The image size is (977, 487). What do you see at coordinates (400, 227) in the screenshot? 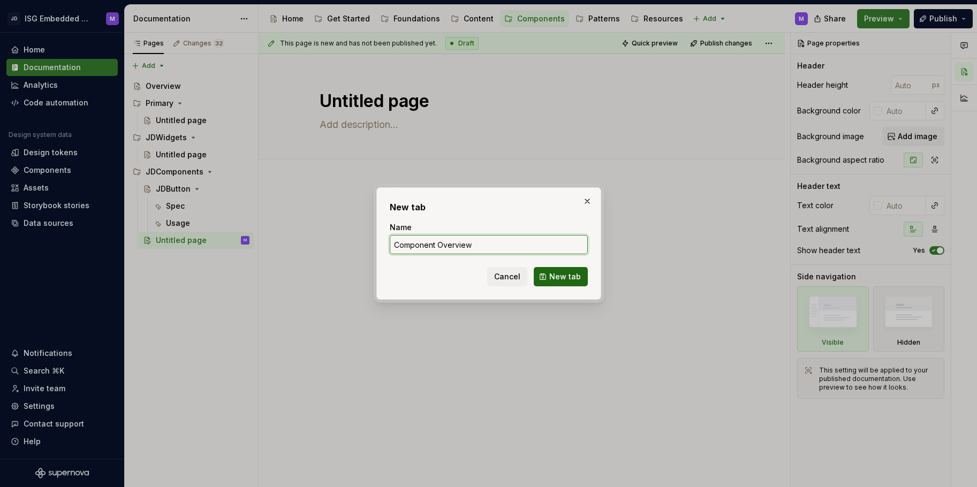
I see `label: Name` at bounding box center [400, 227].